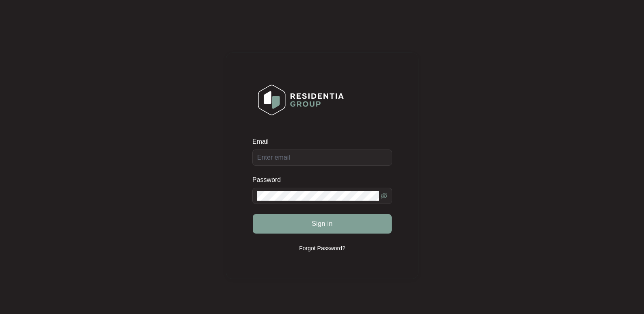  What do you see at coordinates (269, 180) in the screenshot?
I see `label: Password` at bounding box center [269, 180].